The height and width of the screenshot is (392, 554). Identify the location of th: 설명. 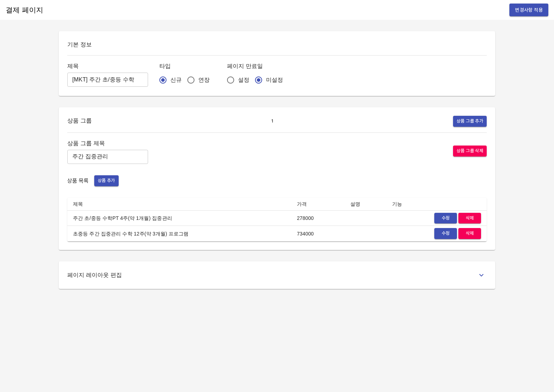
(366, 204).